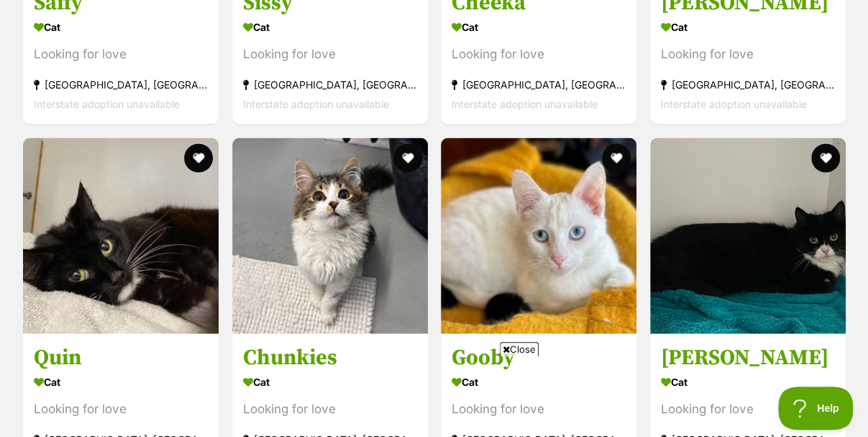 The image size is (868, 437). Describe the element at coordinates (330, 358) in the screenshot. I see `h3: Chunkies` at that location.